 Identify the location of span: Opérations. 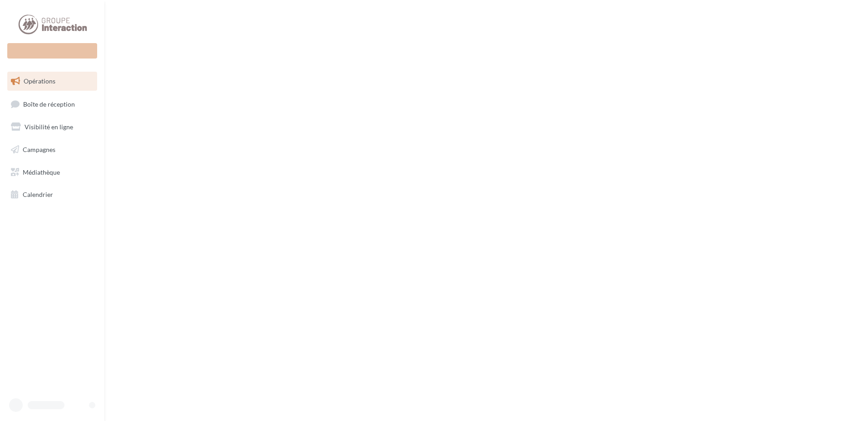
(40, 80).